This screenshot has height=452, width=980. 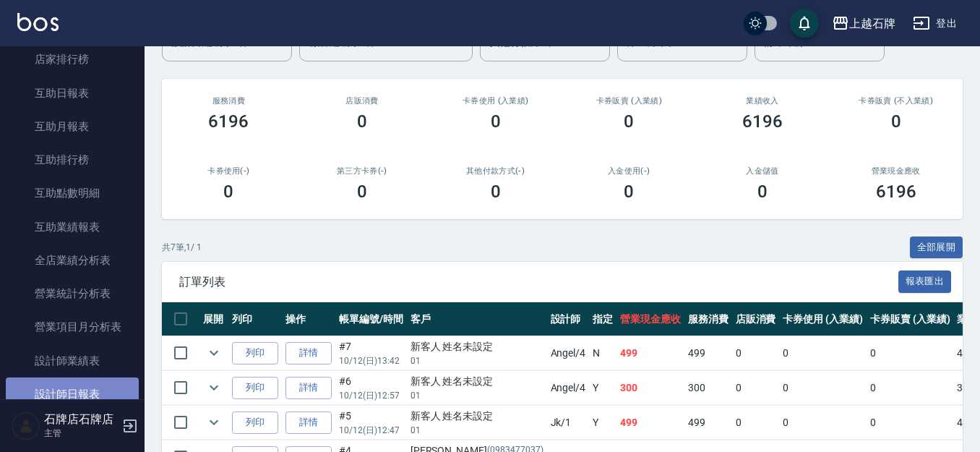 I want to click on button: save, so click(x=804, y=23).